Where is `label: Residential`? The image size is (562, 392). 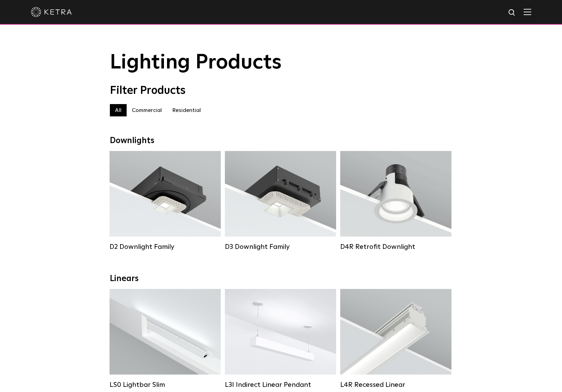 label: Residential is located at coordinates (186, 110).